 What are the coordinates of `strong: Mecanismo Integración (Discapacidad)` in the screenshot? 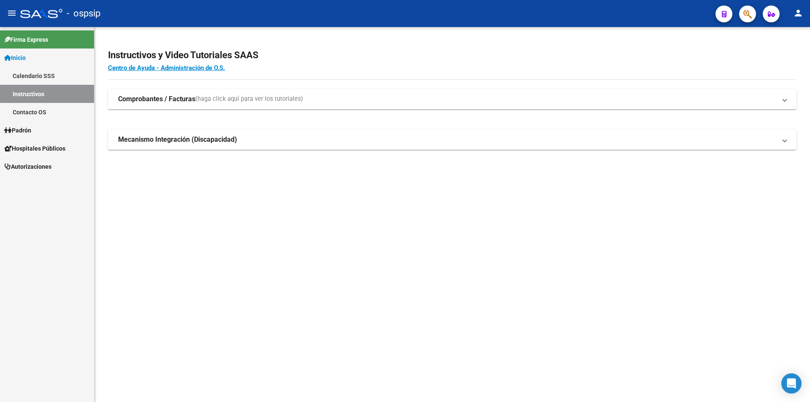 It's located at (178, 140).